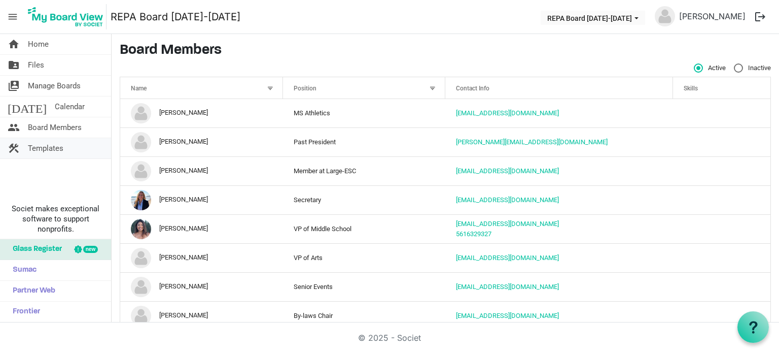 The width and height of the screenshot is (779, 353). I want to click on td: Alyssa Kriplen is template cell column header Name, so click(201, 170).